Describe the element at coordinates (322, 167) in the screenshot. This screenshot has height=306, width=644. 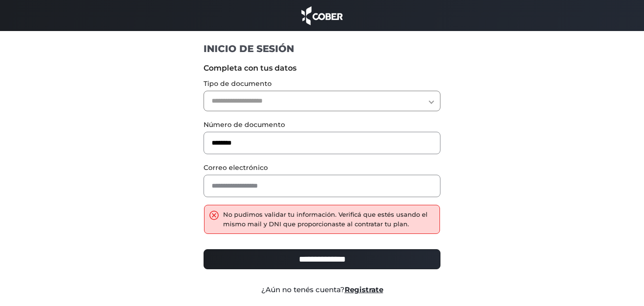
I see `label: Correo electrónico` at that location.